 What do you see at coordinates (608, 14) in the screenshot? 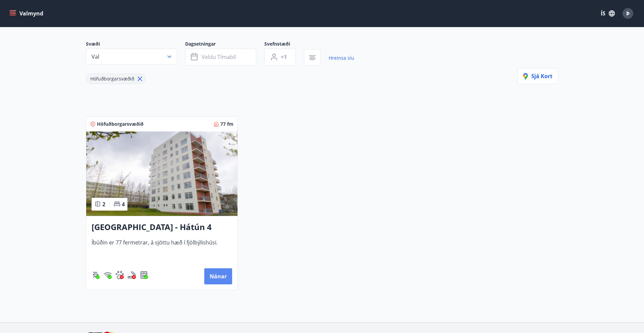
I see `button: ÍS` at bounding box center [608, 14].